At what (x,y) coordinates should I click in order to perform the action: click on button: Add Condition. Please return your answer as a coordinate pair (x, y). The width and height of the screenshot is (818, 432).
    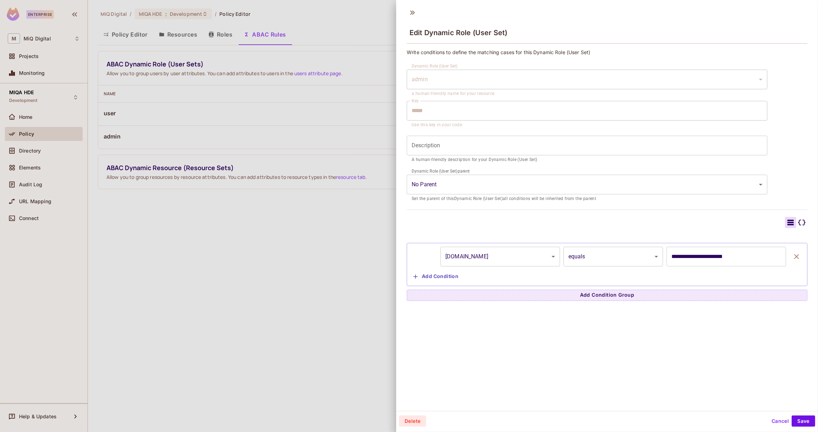
    Looking at the image, I should click on (436, 277).